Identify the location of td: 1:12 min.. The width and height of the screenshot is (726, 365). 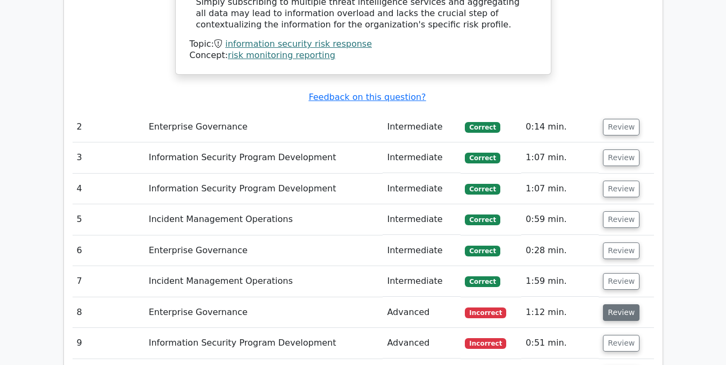
(560, 312).